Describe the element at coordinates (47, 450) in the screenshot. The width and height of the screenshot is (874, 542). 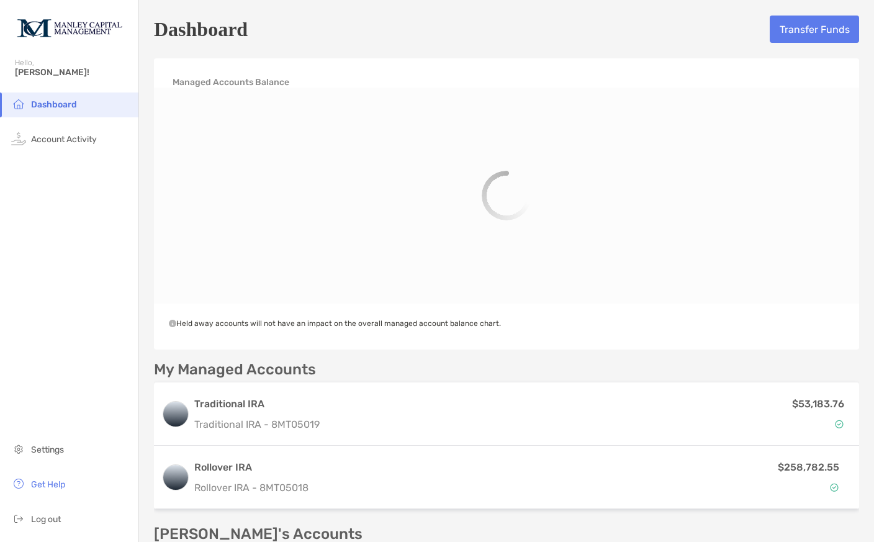
I see `span: Settings` at that location.